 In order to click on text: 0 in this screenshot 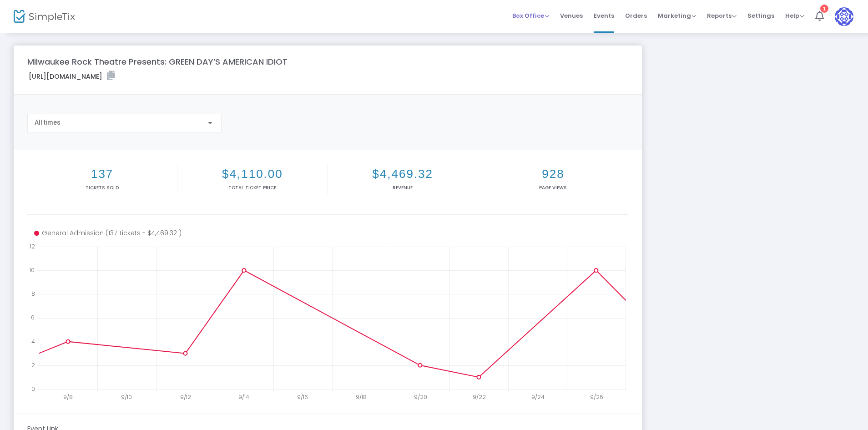, I will do `click(34, 389)`.